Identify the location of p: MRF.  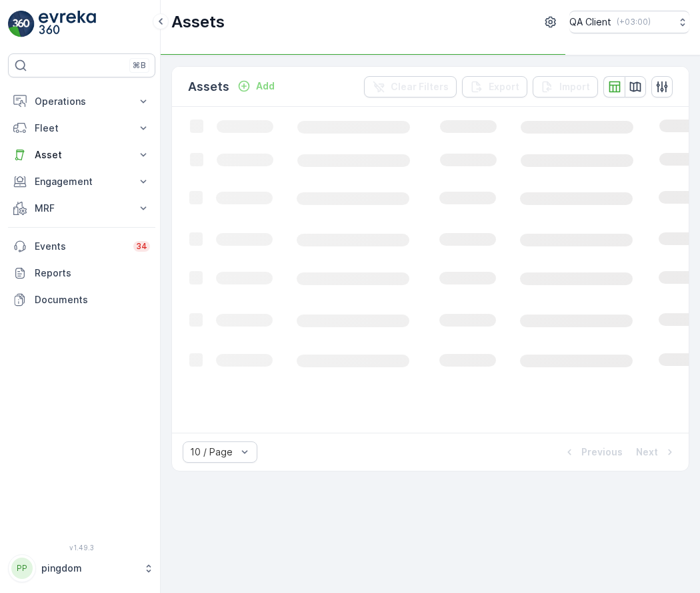
(81, 208).